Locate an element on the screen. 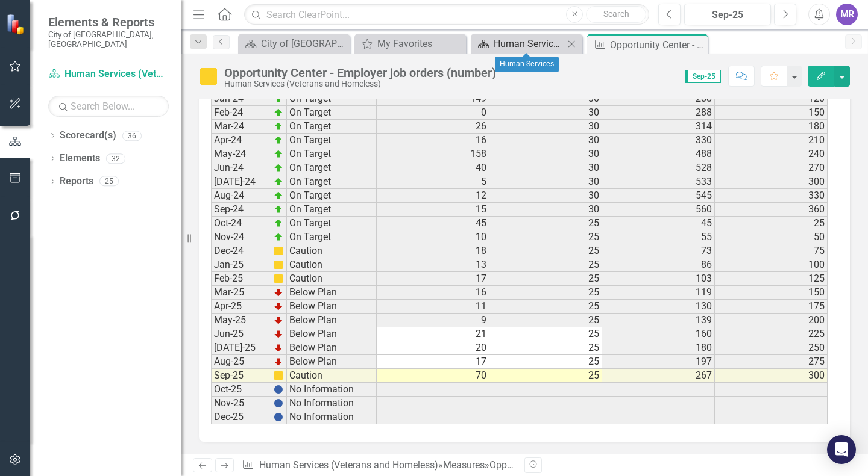 Image resolution: width=868 pixels, height=476 pixels. input: Search Below... is located at coordinates (108, 106).